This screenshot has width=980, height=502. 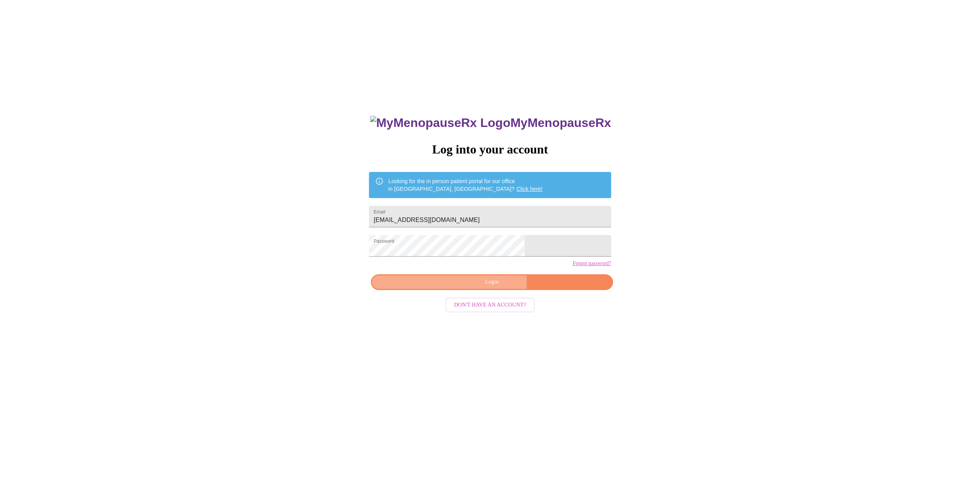 I want to click on a: Forgot password?, so click(x=592, y=264).